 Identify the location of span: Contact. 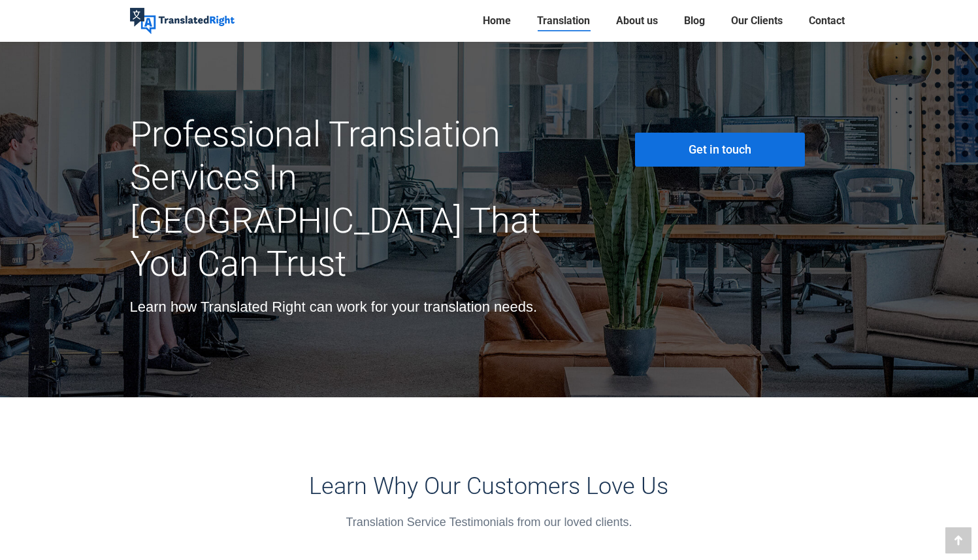
(826, 21).